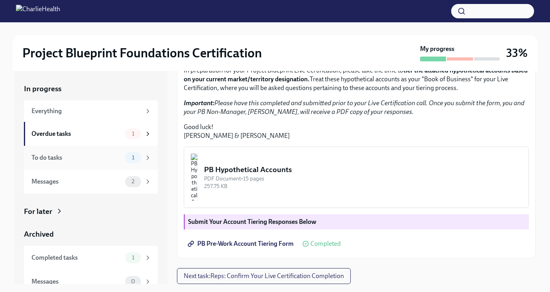  I want to click on span: 0, so click(133, 281).